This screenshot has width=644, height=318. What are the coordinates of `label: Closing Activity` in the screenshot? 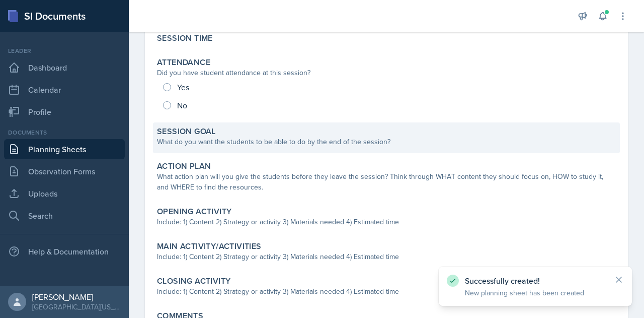 It's located at (194, 281).